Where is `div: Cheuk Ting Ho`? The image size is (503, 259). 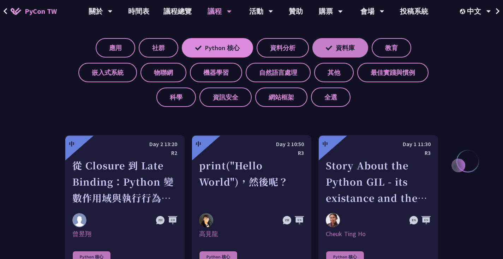
div: Cheuk Ting Ho is located at coordinates (378, 234).